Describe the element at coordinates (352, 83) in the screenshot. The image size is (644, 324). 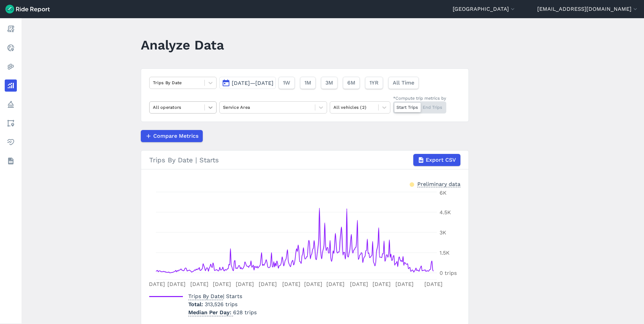
I see `span: 6M` at that location.